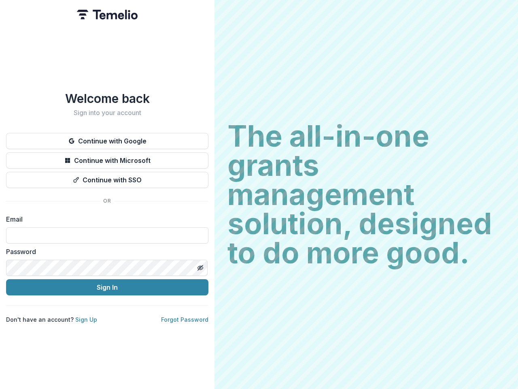 The height and width of the screenshot is (389, 518). I want to click on button: Continue with Google, so click(107, 141).